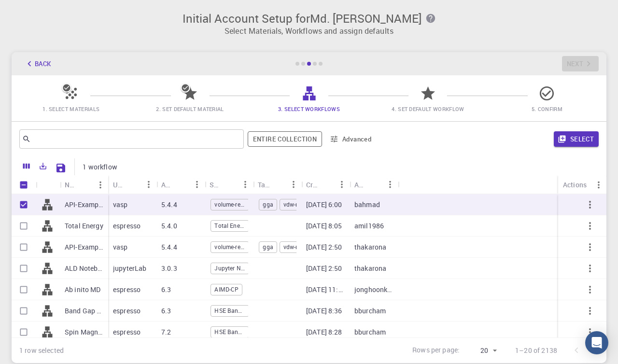 This screenshot has width=618, height=364. I want to click on p: Ab inito MD, so click(83, 289).